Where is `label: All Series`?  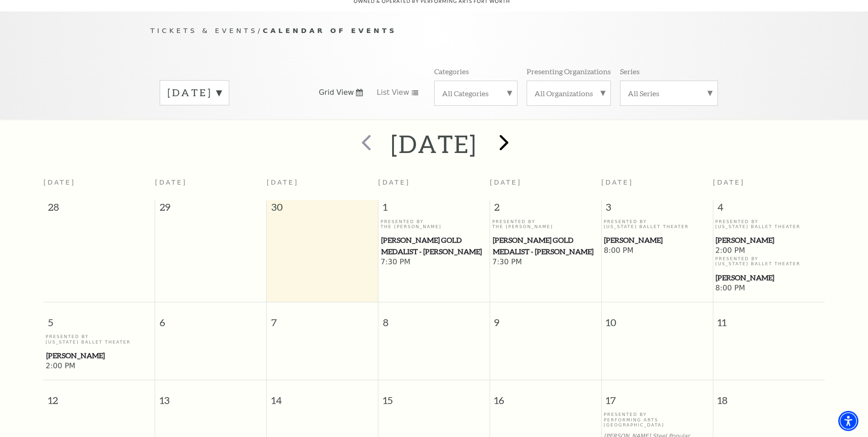
label: All Series is located at coordinates (669, 93).